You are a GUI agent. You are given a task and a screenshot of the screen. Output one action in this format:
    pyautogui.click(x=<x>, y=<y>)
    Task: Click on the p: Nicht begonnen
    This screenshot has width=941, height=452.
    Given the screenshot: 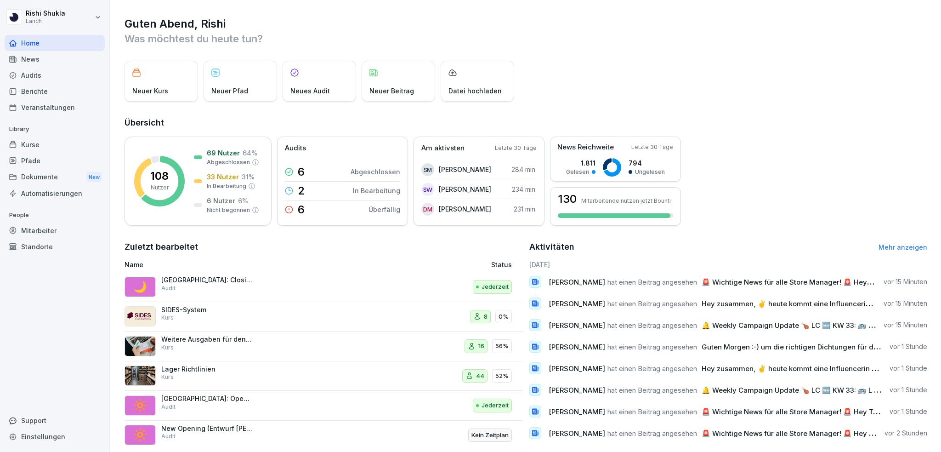 What is the action you would take?
    pyautogui.click(x=228, y=210)
    